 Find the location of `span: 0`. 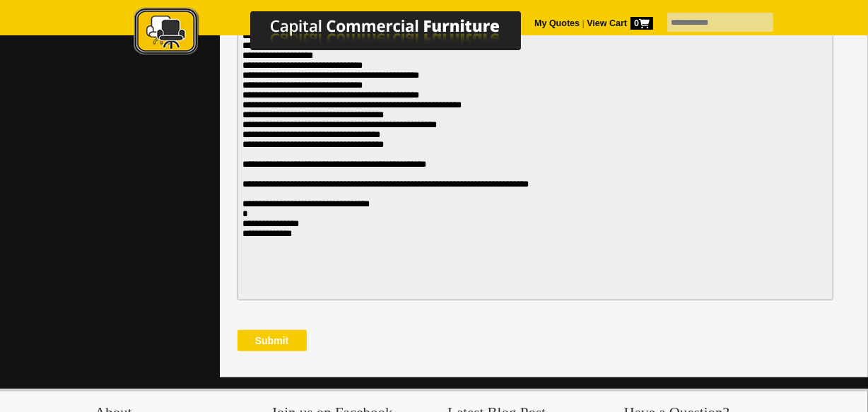

span: 0 is located at coordinates (642, 23).